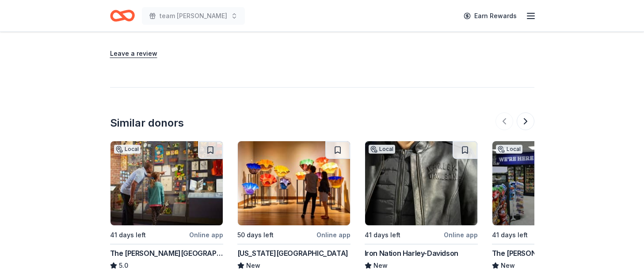 This screenshot has width=644, height=274. Describe the element at coordinates (134, 54) in the screenshot. I see `button: Leave a review` at that location.